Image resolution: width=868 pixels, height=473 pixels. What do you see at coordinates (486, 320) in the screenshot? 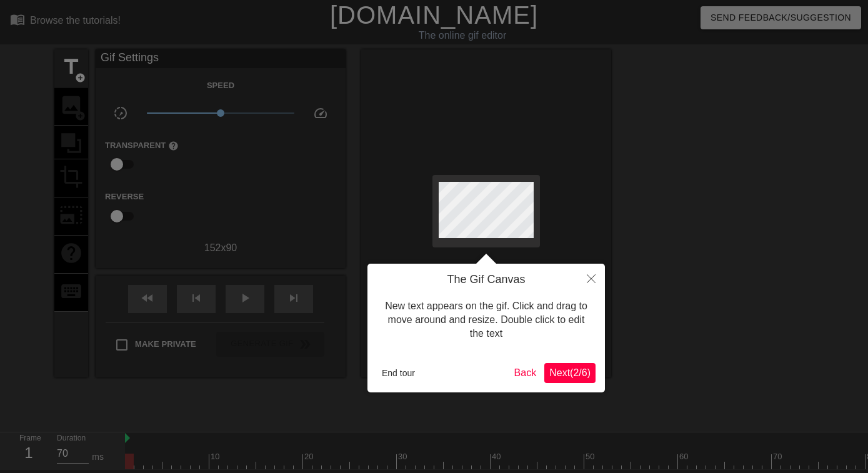
I see `div: New text appears on the gif. Click and drag to move around and resize. Double click to edit the text` at bounding box center [486, 320].